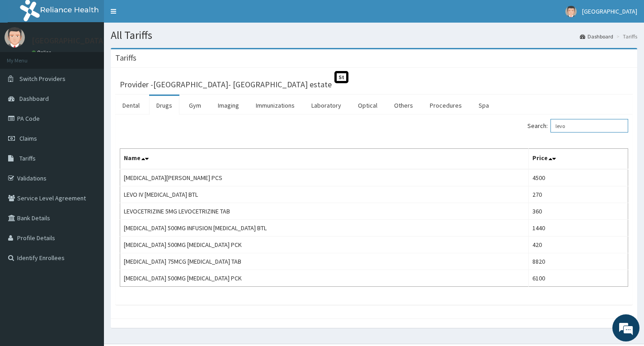  Describe the element at coordinates (404, 106) in the screenshot. I see `a: Others` at that location.